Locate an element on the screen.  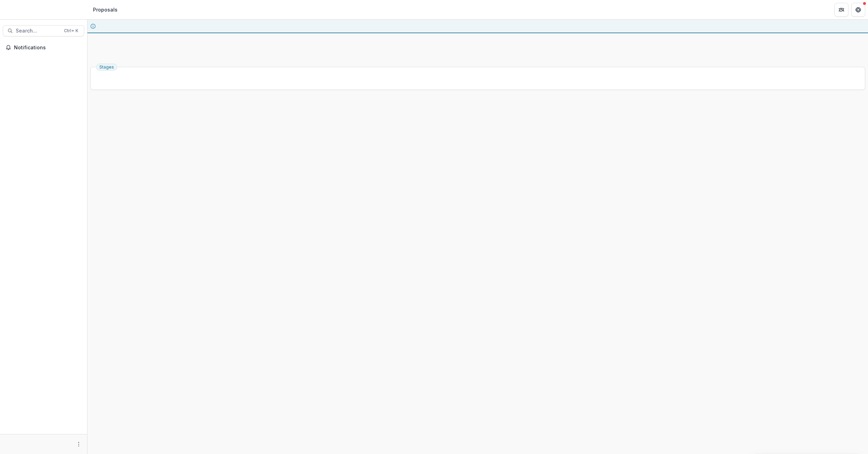
div: Ctrl + K is located at coordinates (71, 31).